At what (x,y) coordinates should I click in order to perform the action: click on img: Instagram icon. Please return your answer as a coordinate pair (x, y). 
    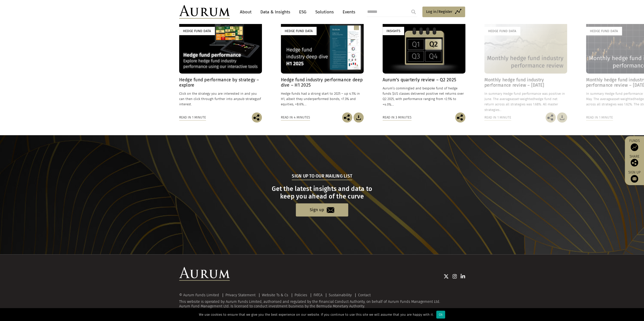
    Looking at the image, I should click on (455, 277).